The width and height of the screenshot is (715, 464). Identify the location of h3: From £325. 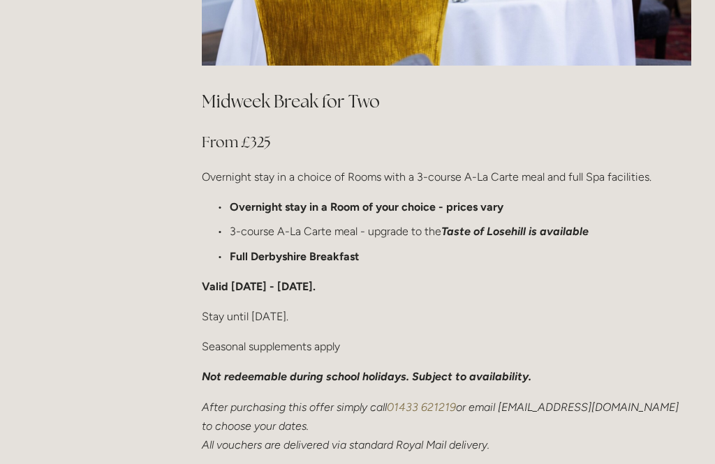
(446, 142).